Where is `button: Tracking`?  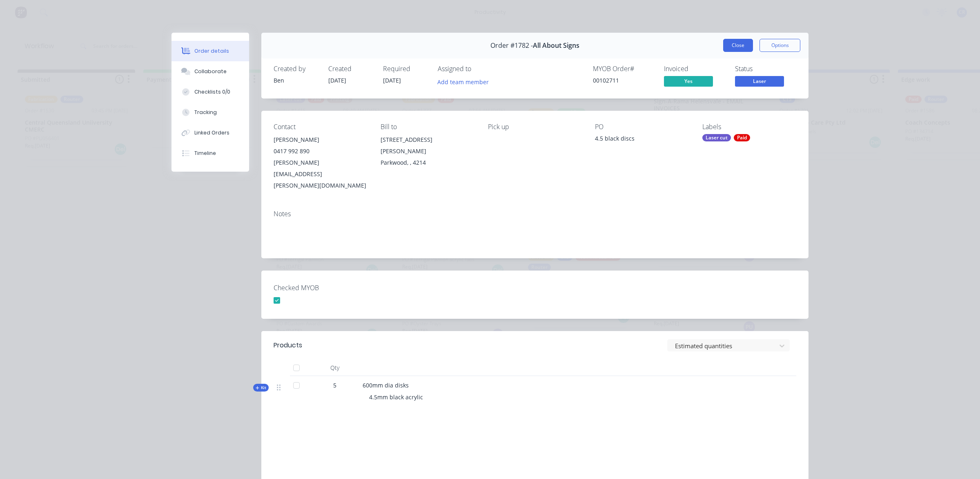
button: Tracking is located at coordinates (210, 112).